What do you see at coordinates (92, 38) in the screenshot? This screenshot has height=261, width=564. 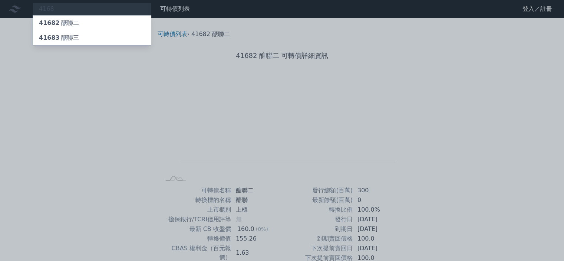 I see `a: 41683醣聯三` at bounding box center [92, 38].